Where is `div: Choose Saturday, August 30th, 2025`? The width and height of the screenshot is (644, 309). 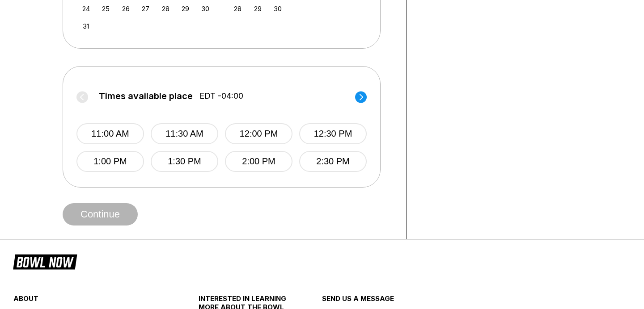
div: Choose Saturday, August 30th, 2025 is located at coordinates (205, 9).